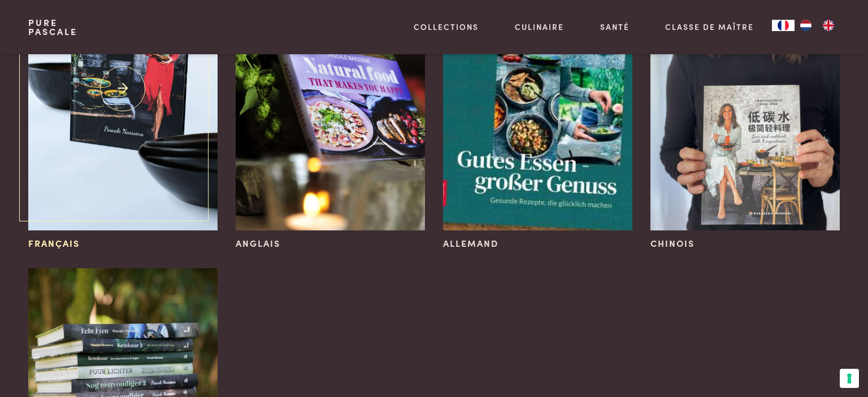  I want to click on a: Collections, so click(446, 27).